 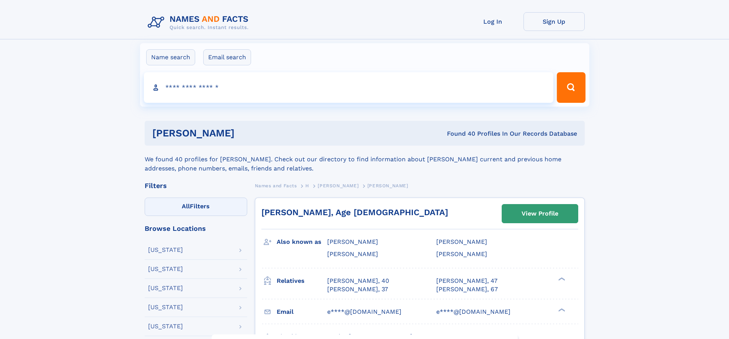 I want to click on a: View Profile, so click(x=540, y=214).